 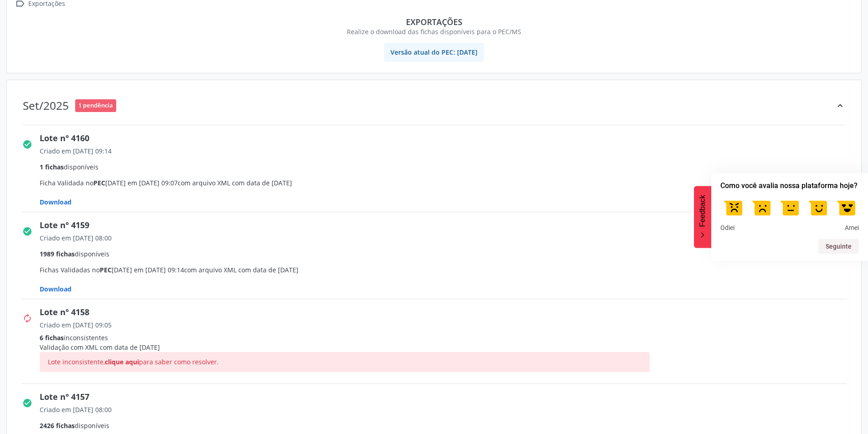 I want to click on div: Lote nº 4158, so click(x=447, y=312).